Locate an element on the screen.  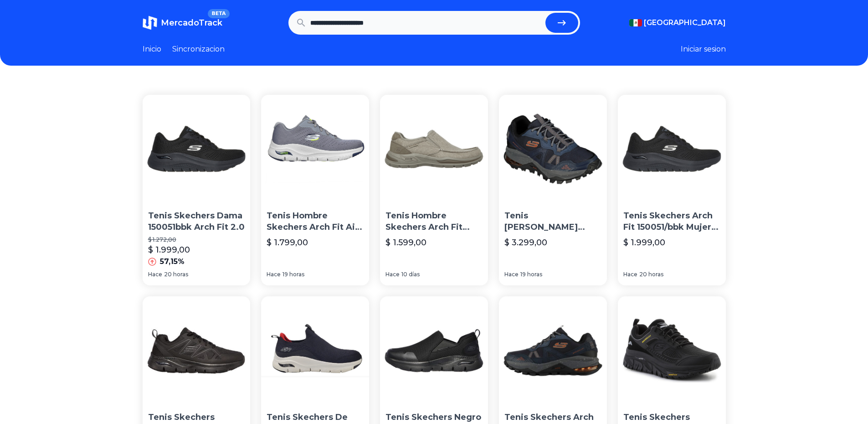
span: 10 días is located at coordinates (411, 275).